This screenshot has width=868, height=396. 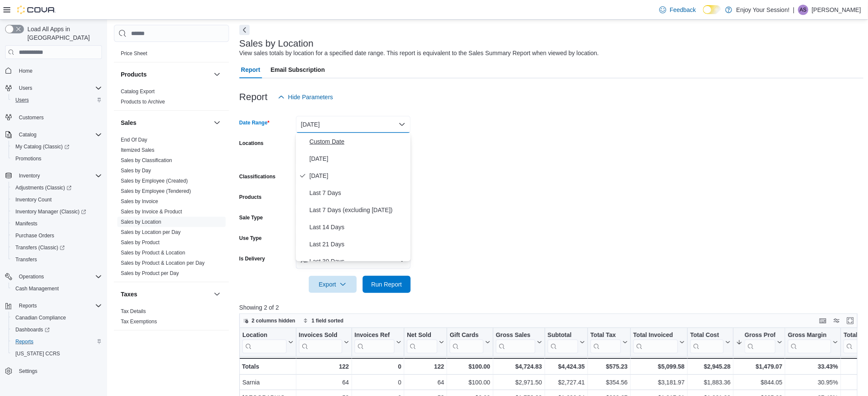 What do you see at coordinates (374, 336) in the screenshot?
I see `div: Invoices Ref` at bounding box center [374, 336].